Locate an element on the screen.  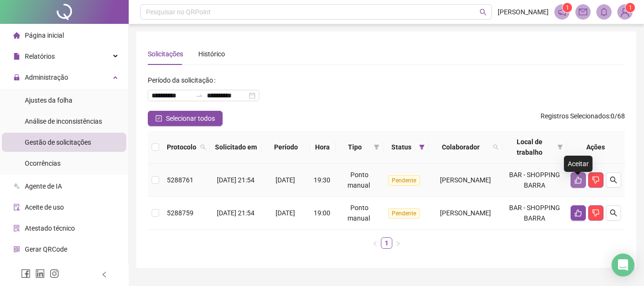
span: 19:00 is located at coordinates (322, 213).